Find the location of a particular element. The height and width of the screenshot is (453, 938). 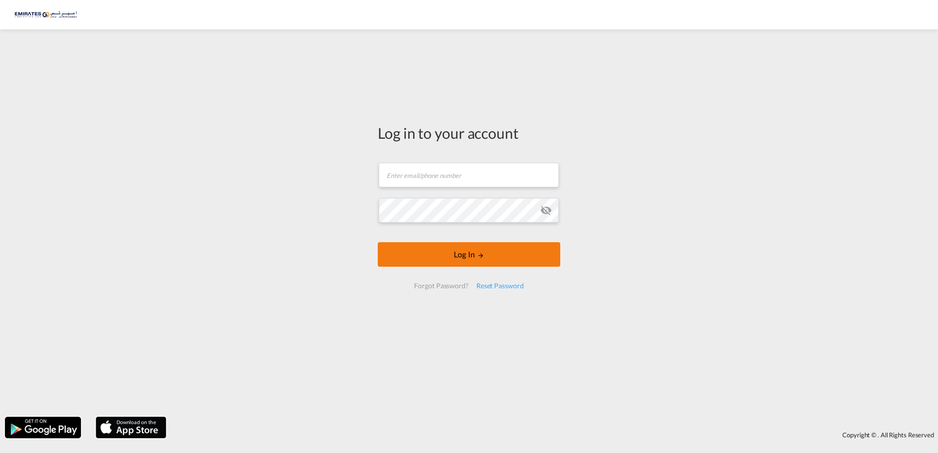

button: LOGIN is located at coordinates (469, 255).